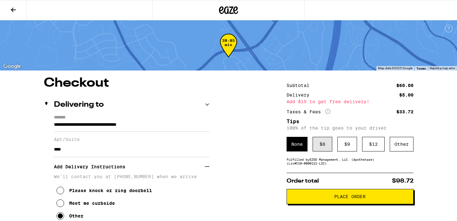  I want to click on span: Place Order, so click(350, 196).